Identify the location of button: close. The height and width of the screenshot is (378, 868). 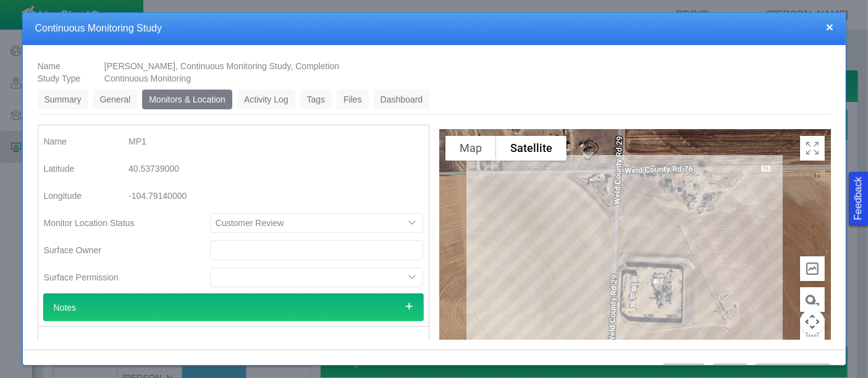
(830, 27).